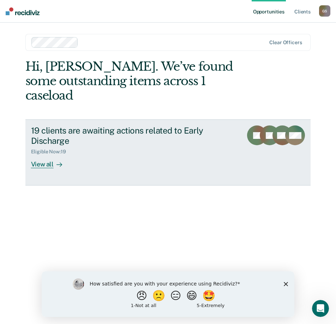  I want to click on a: 19 clients are awaiting actions related to Early DischargeEligible Now:19View all, so click(168, 152).